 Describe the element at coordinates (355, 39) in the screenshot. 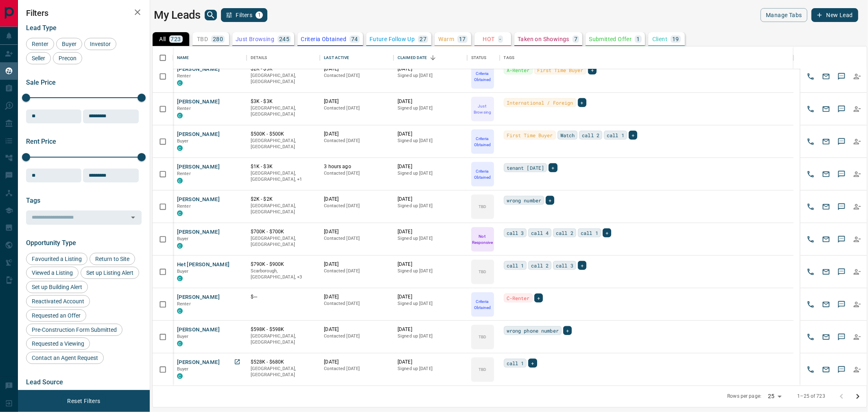

I see `p: 74` at that location.